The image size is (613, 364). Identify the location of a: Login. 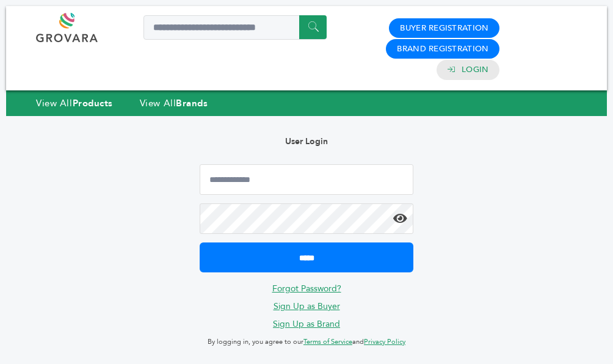
(475, 70).